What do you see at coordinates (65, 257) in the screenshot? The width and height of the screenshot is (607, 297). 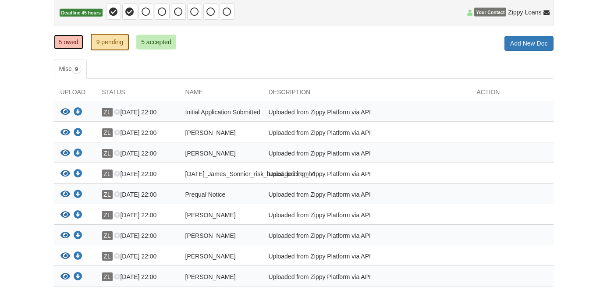 I see `button: View James_Sonnier_credit_authorization` at bounding box center [65, 257].